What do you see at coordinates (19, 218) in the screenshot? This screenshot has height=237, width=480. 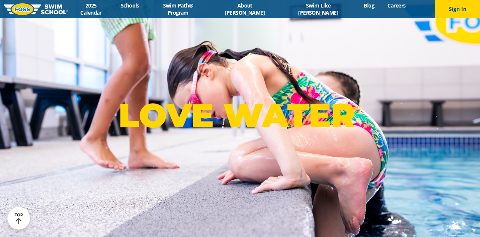 I see `div: TOP` at bounding box center [19, 218].